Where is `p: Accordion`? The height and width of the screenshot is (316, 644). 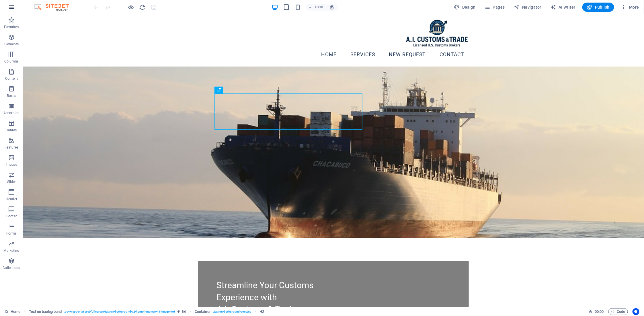 p: Accordion is located at coordinates (12, 113).